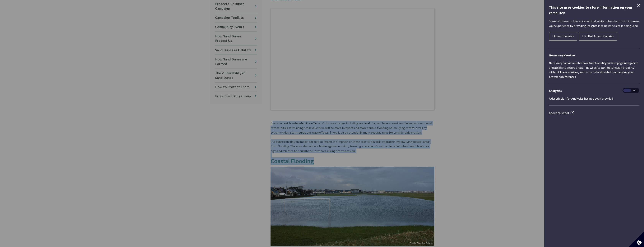 This screenshot has width=644, height=247. What do you see at coordinates (635, 90) in the screenshot?
I see `span: Off` at bounding box center [635, 90].